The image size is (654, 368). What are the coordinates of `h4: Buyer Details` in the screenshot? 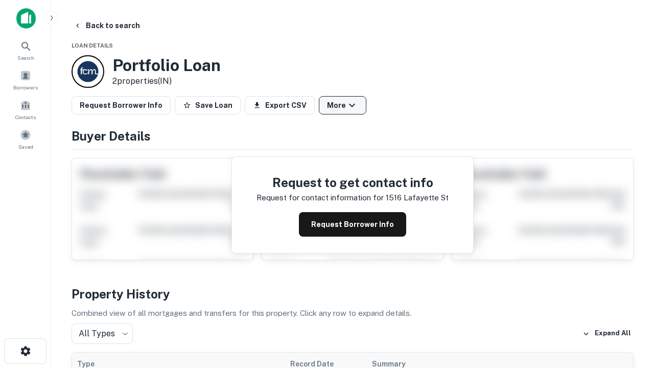 It's located at (353, 136).